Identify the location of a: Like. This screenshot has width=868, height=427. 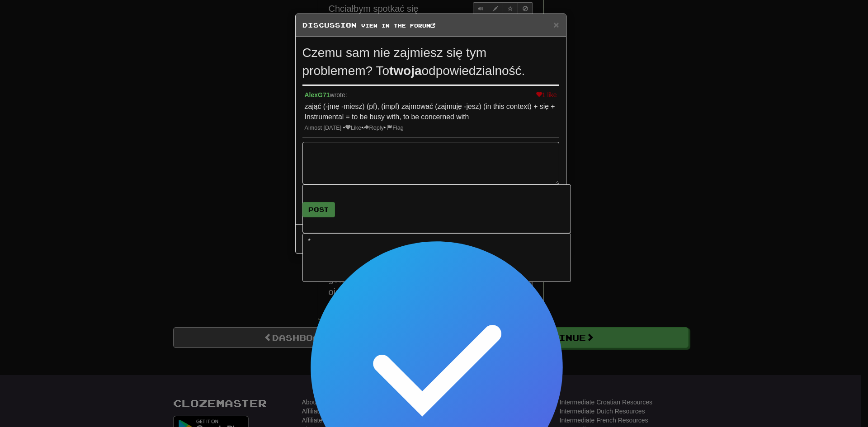
(353, 128).